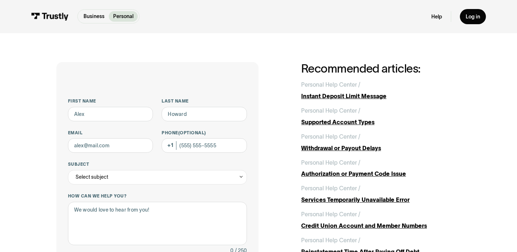 Image resolution: width=517 pixels, height=252 pixels. Describe the element at coordinates (94, 16) in the screenshot. I see `a: Business` at that location.